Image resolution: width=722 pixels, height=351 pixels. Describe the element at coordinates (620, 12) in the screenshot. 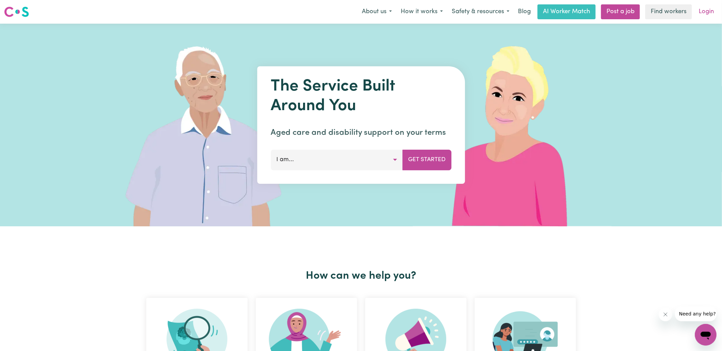

I see `a: Post a job` at that location.